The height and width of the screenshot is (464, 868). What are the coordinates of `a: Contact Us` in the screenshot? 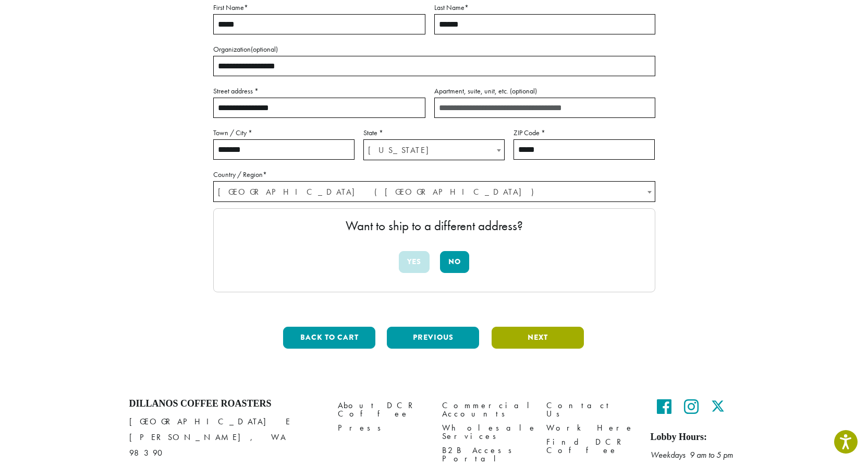 It's located at (591, 409).